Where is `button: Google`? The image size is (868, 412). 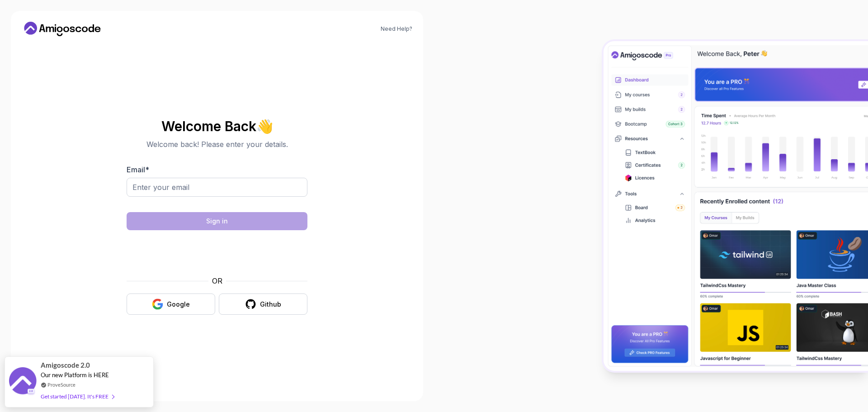 button: Google is located at coordinates (171, 303).